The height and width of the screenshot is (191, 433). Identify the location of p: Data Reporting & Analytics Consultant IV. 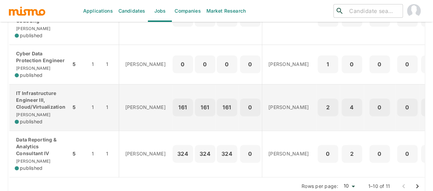
(40, 147).